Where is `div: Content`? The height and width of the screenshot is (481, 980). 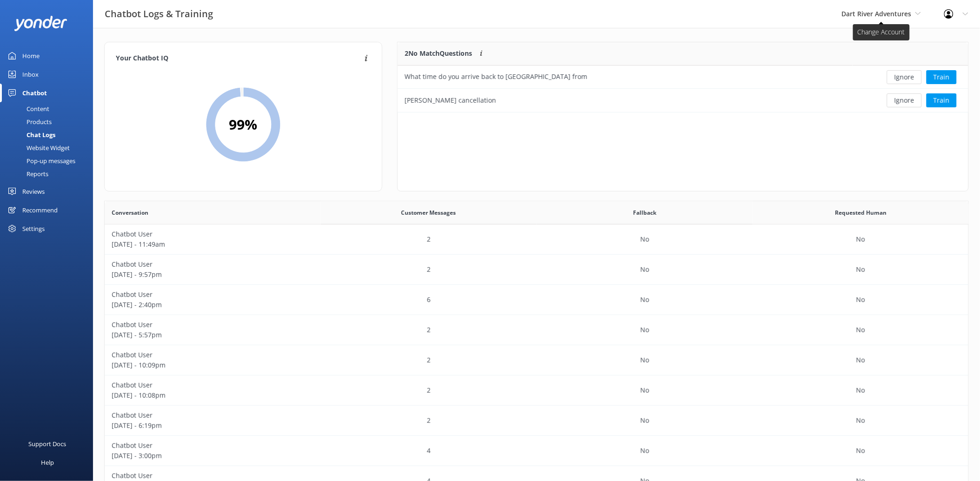 div: Content is located at coordinates (27, 109).